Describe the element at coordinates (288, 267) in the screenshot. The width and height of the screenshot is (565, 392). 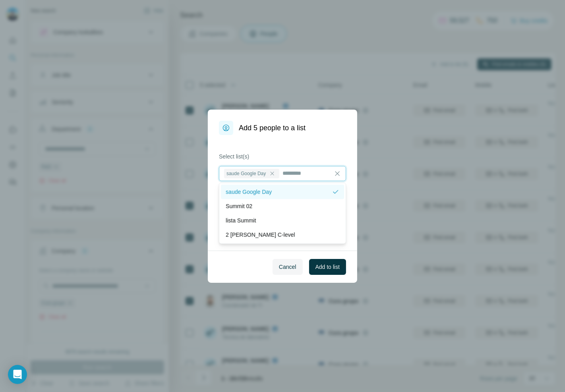
I see `button: Cancel` at that location.